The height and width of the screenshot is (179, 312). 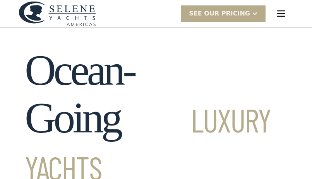 What do you see at coordinates (281, 14) in the screenshot?
I see `div: menu` at bounding box center [281, 14].